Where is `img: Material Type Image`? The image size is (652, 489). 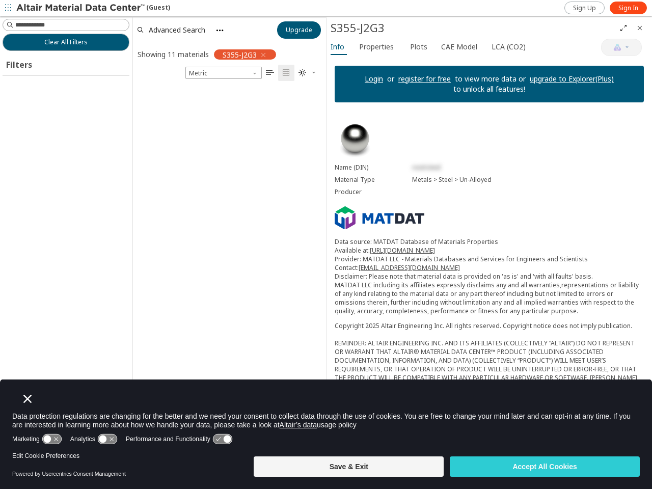 img: Material Type Image is located at coordinates (355, 139).